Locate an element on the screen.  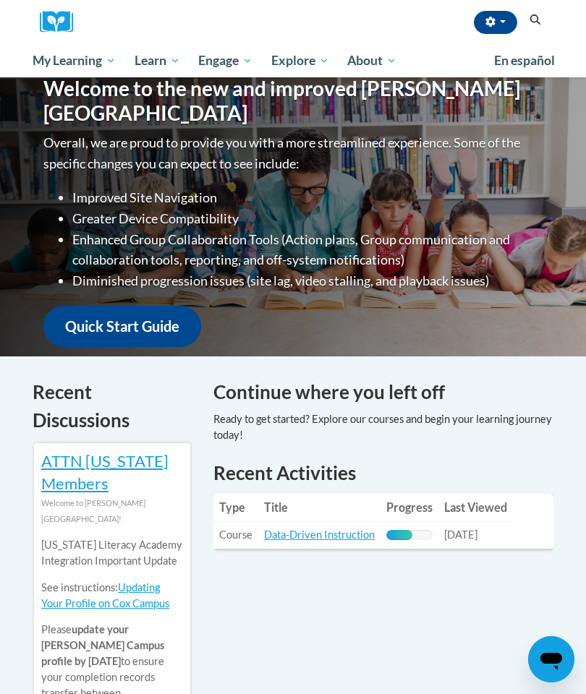
span: Learn is located at coordinates (157, 61).